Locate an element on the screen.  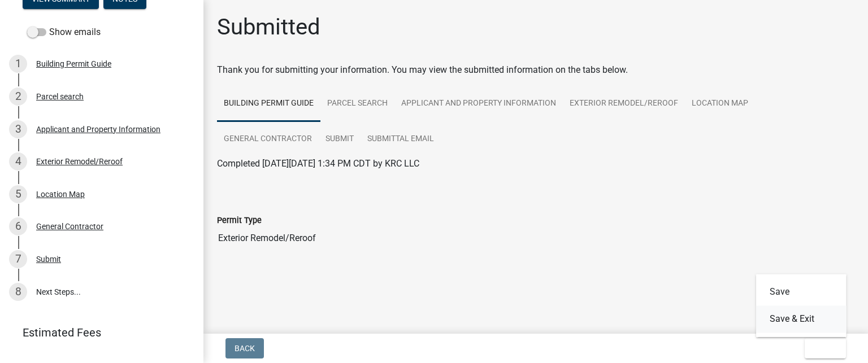
button: Save & Exit is located at coordinates (801, 319).